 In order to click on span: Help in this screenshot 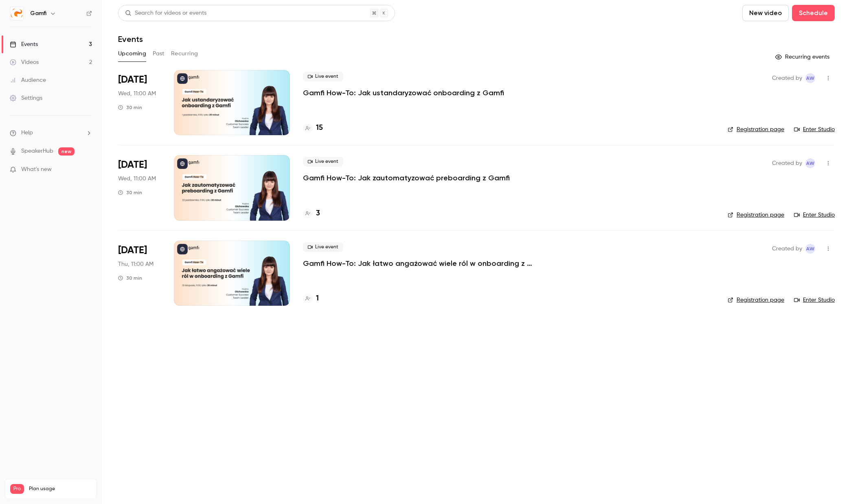, I will do `click(27, 133)`.